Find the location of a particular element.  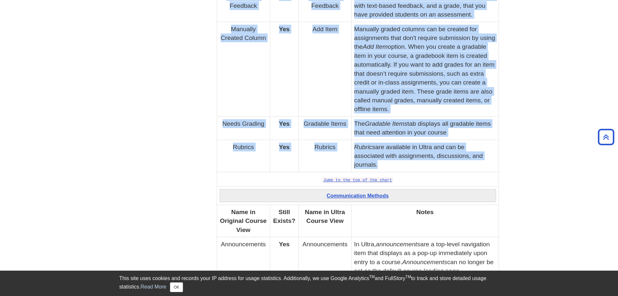

em: announcements is located at coordinates (398, 244).